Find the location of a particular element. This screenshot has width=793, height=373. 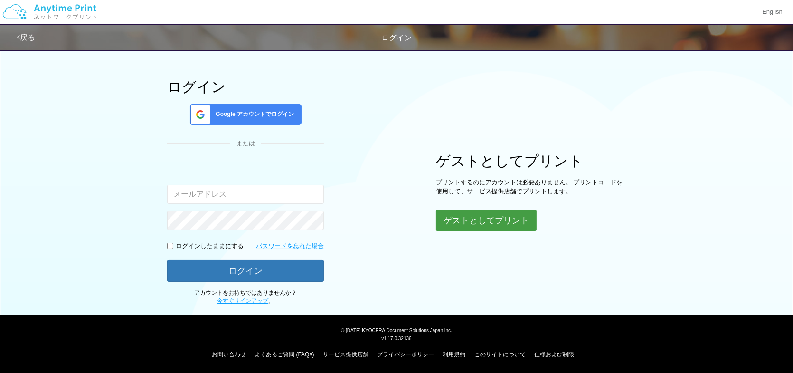

div: または is located at coordinates (245, 143).